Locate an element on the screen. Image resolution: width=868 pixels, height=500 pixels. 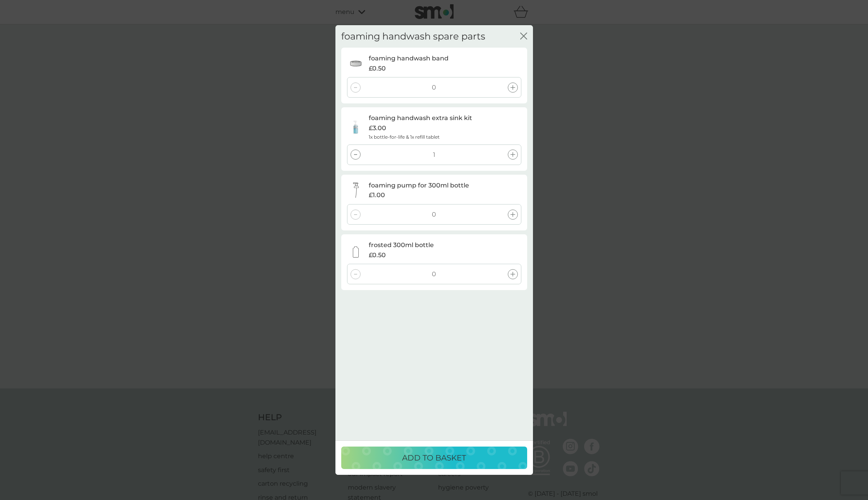
span: £3.00 is located at coordinates (378, 128).